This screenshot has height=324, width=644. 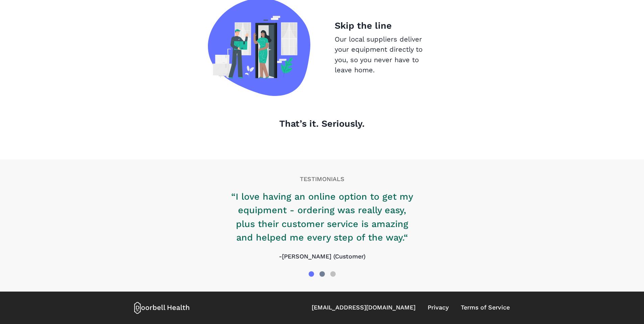 I want to click on a: Privacy, so click(x=438, y=307).